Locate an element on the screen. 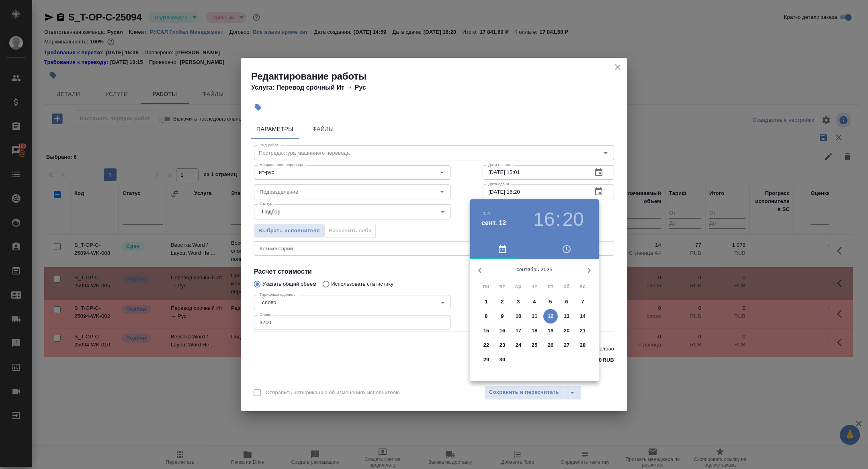 This screenshot has width=868, height=469. p: 17 is located at coordinates (519, 331).